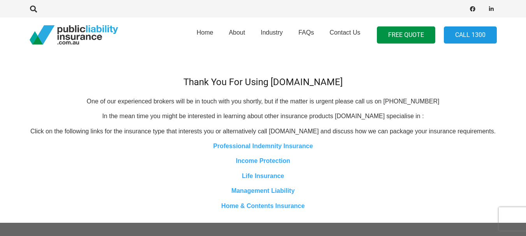 This screenshot has height=236, width=526. What do you see at coordinates (205, 35) in the screenshot?
I see `a: Home` at bounding box center [205, 35].